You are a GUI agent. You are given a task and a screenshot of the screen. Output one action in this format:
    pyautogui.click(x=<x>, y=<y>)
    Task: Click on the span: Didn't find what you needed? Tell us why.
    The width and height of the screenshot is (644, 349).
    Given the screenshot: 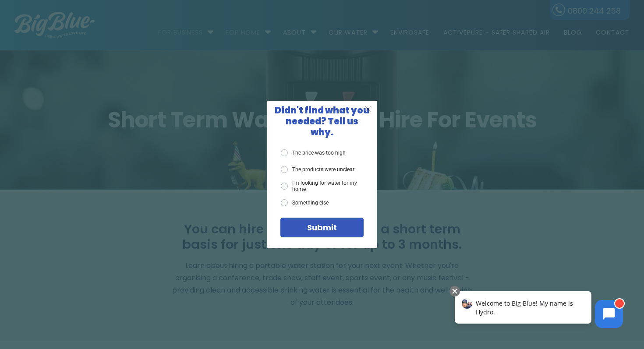 What is the action you would take?
    pyautogui.click(x=322, y=121)
    